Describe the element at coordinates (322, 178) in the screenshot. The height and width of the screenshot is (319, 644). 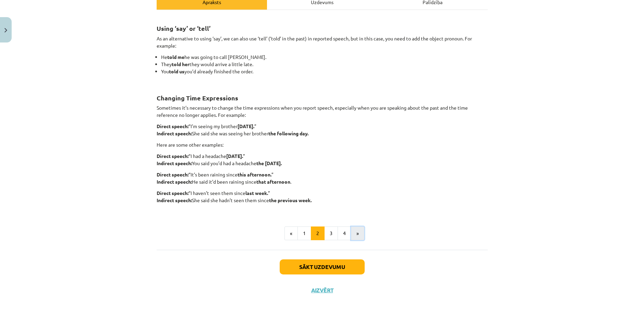
I see `p: “It’s been raining since ” He said it’d been raining since .` at that location.